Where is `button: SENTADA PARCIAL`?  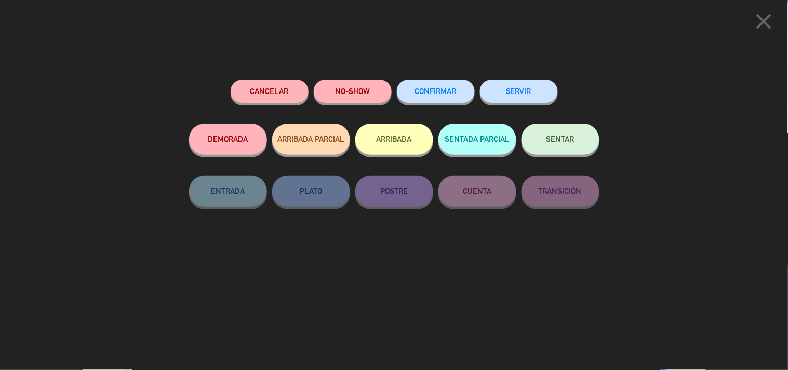 button: SENTADA PARCIAL is located at coordinates (477, 139).